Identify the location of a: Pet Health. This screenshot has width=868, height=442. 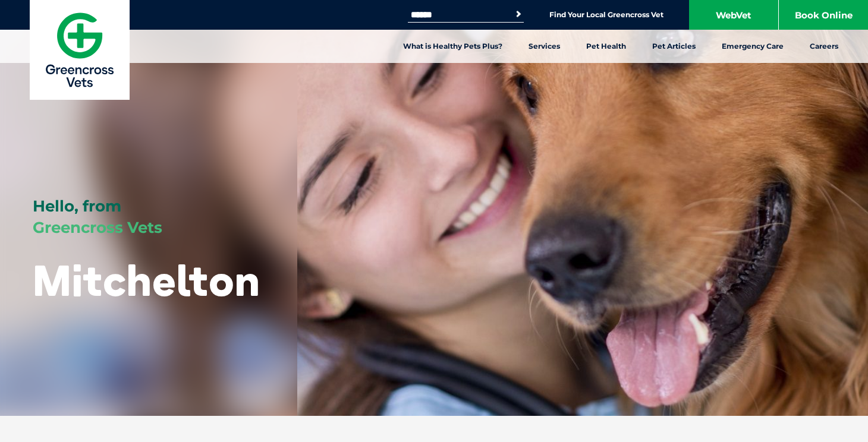
(606, 46).